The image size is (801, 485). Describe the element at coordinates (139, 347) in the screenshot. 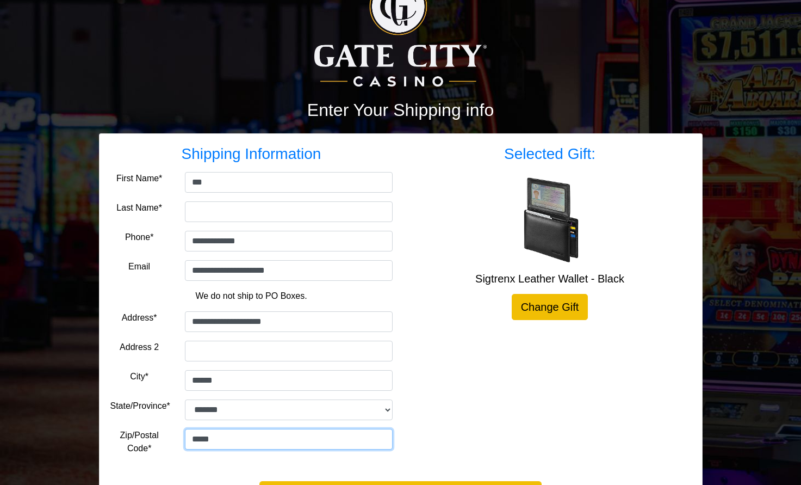

I see `label: Address 2` at that location.